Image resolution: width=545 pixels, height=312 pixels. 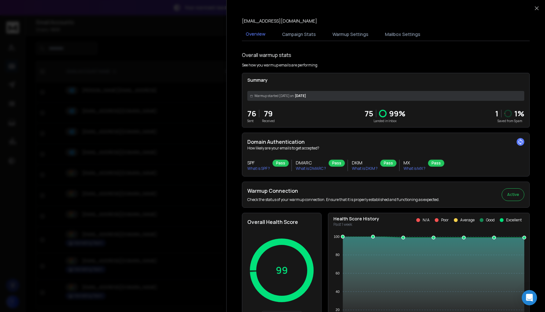 I want to click on h3: SPF, so click(x=258, y=163).